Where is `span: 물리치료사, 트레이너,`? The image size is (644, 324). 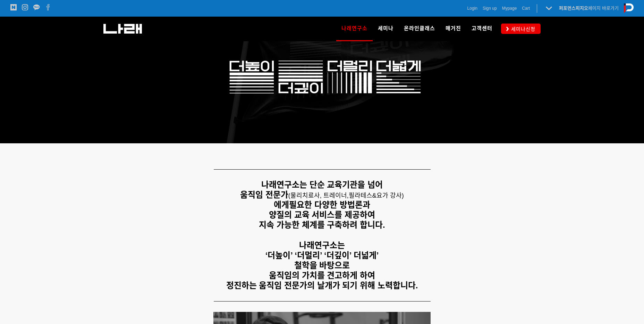 span: 물리치료사, 트레이너, is located at coordinates (320, 196).